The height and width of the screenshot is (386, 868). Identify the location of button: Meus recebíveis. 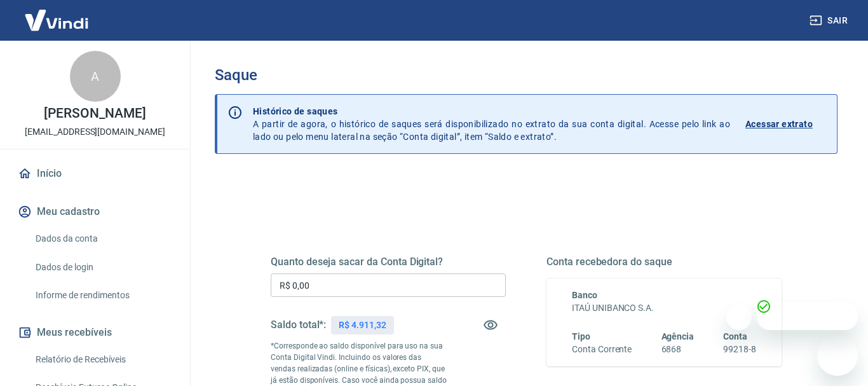
(95, 333).